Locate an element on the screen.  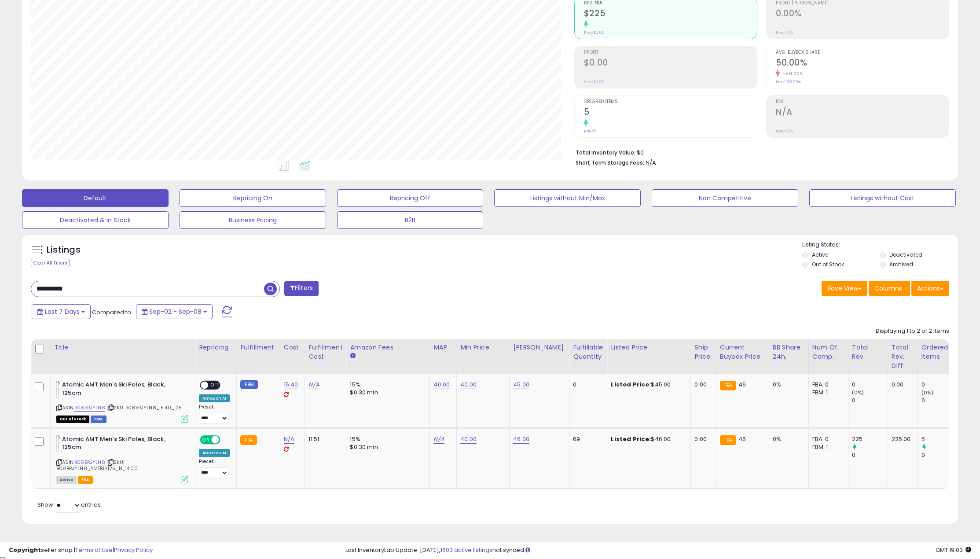
small: Amazon Fees. is located at coordinates (353, 356).